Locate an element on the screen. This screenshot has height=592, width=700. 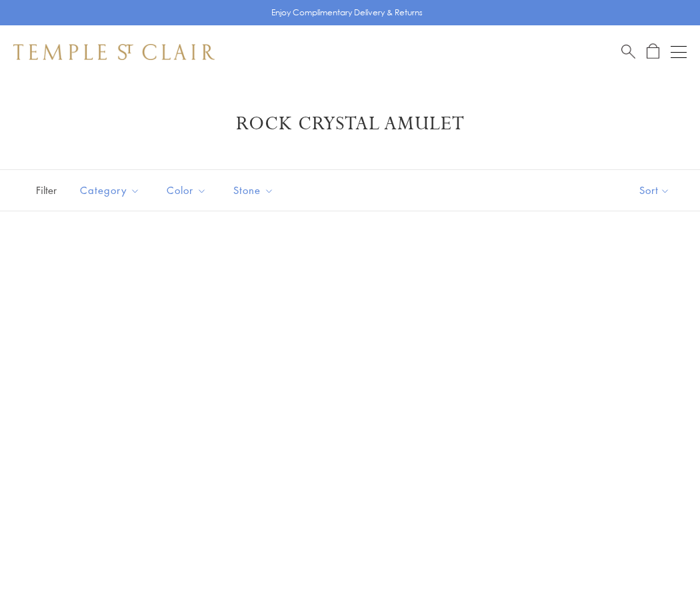
a: Open Shopping Bag is located at coordinates (652, 51).